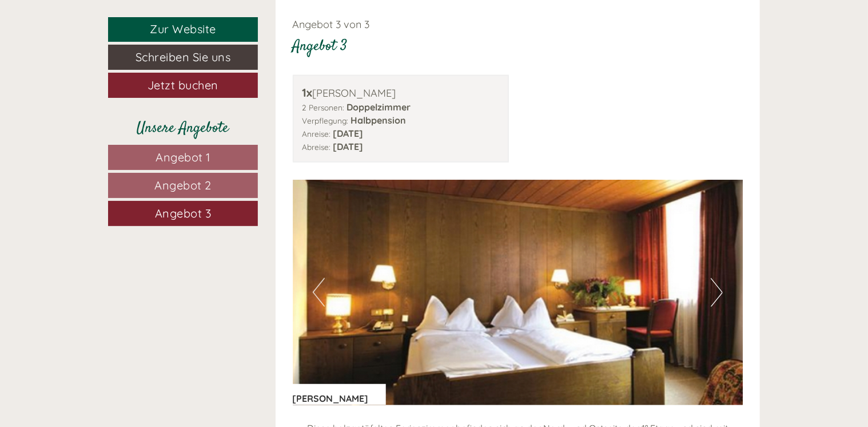 This screenshot has height=427, width=868. I want to click on div: Guten Tag, wie können wir Ihnen helfen?, so click(99, 48).